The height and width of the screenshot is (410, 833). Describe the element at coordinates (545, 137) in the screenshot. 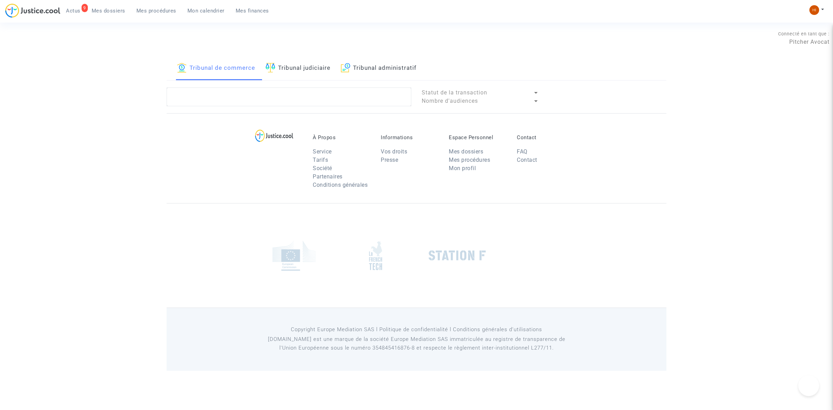

I see `p: Contact` at that location.